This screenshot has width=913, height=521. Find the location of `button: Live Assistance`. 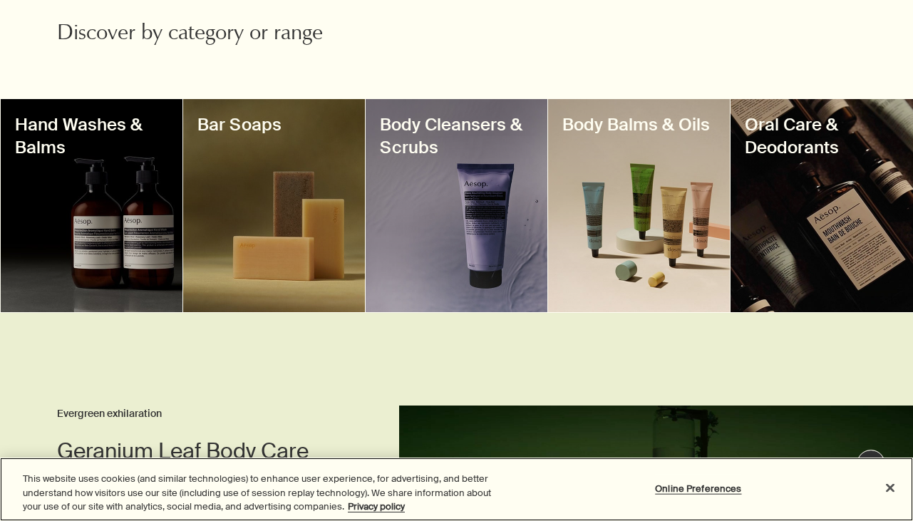

button: Live Assistance is located at coordinates (871, 464).